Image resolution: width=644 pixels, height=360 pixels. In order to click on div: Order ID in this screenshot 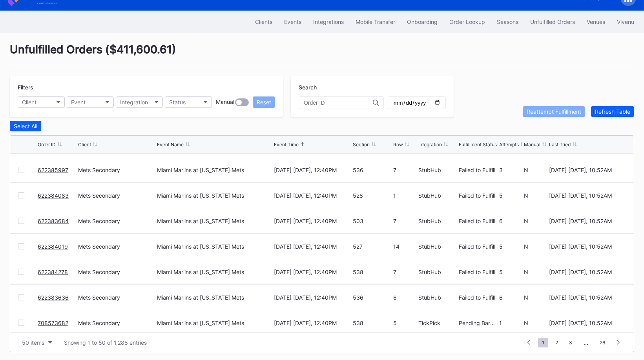, I will do `click(47, 144)`.